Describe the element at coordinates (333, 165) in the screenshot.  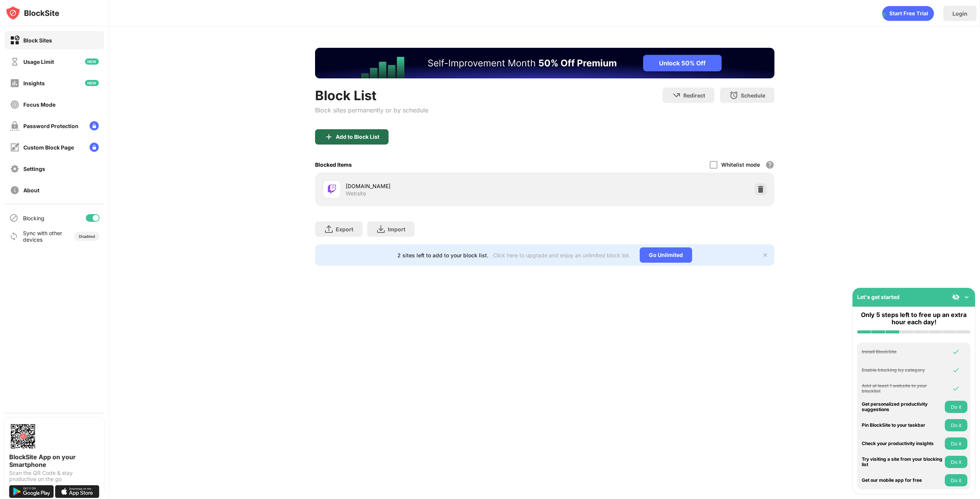
I see `div: Blocked Items` at that location.